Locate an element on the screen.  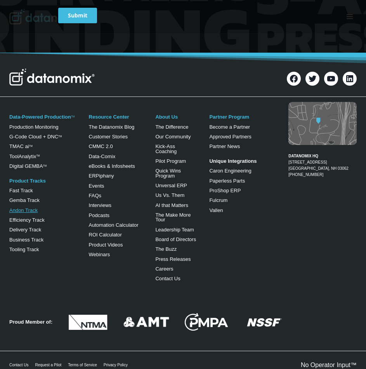
a: Delivery Track is located at coordinates (25, 230).